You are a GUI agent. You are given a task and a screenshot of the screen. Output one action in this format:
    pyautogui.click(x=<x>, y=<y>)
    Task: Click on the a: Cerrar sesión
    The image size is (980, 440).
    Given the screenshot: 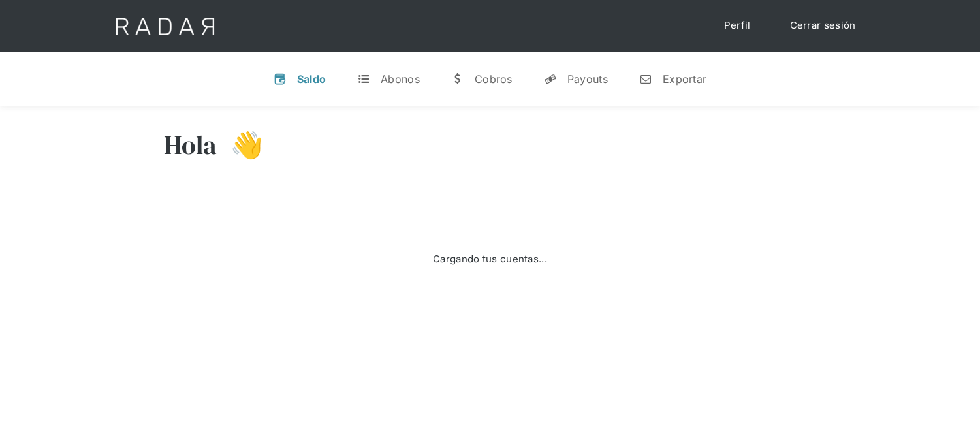 What is the action you would take?
    pyautogui.click(x=823, y=25)
    